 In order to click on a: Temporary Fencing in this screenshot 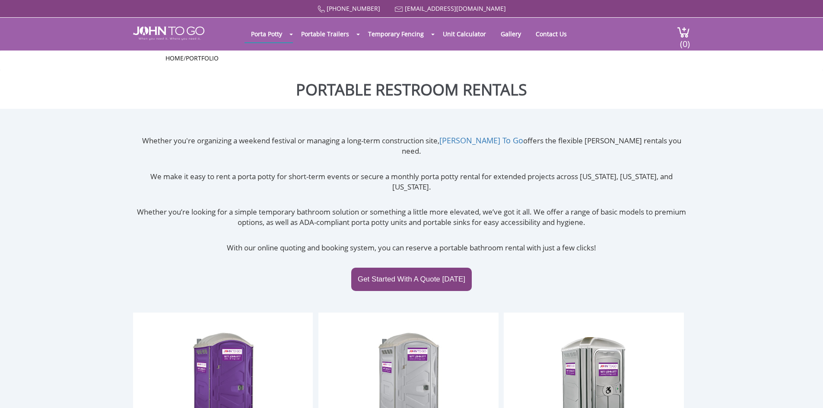, I will do `click(396, 34)`.